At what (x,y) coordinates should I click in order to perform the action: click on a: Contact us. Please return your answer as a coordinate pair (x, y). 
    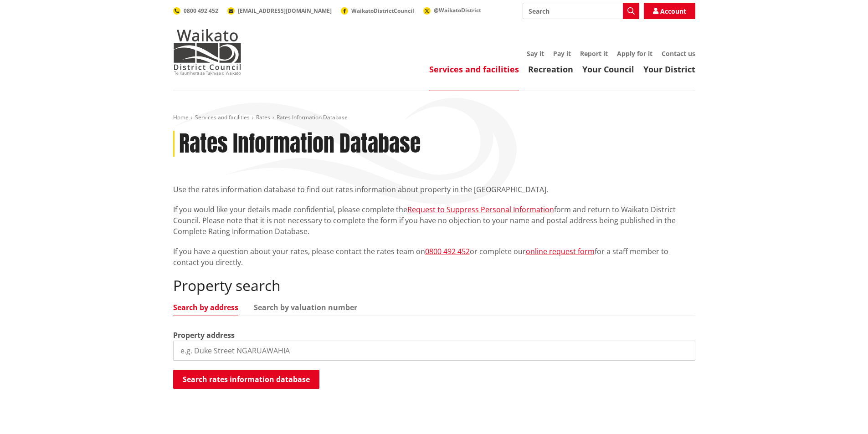
    Looking at the image, I should click on (678, 53).